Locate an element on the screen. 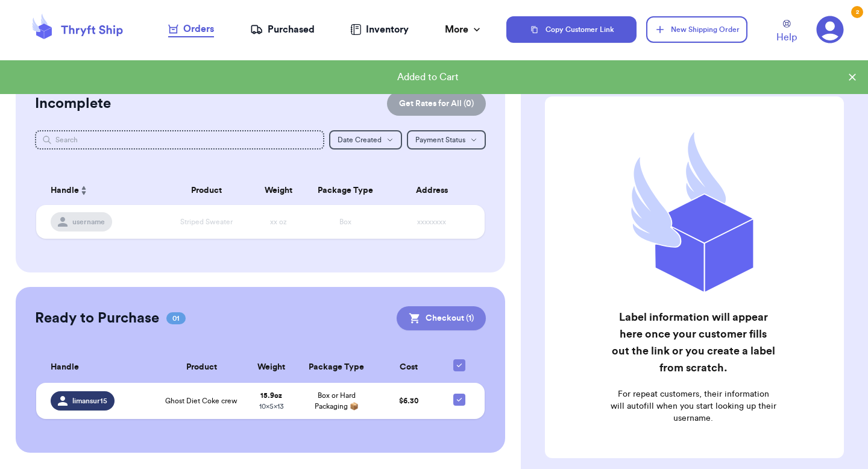  span: xxxxxxxx is located at coordinates (431, 222).